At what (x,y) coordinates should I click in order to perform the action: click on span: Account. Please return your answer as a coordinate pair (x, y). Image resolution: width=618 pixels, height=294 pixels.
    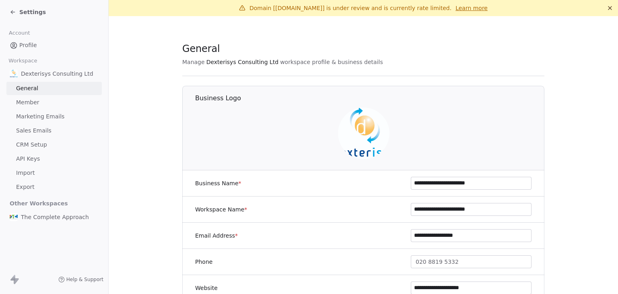
    Looking at the image, I should click on (19, 33).